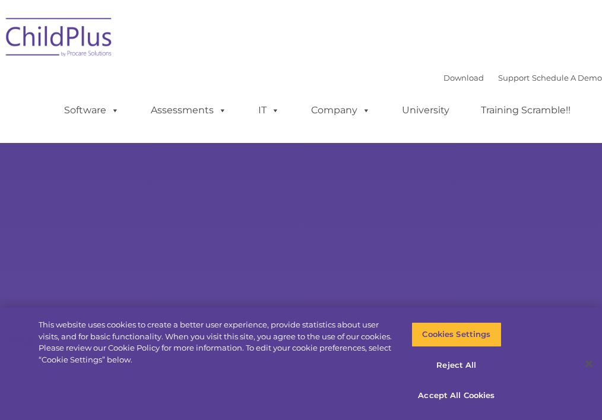 The height and width of the screenshot is (420, 602). I want to click on a: University, so click(425, 110).